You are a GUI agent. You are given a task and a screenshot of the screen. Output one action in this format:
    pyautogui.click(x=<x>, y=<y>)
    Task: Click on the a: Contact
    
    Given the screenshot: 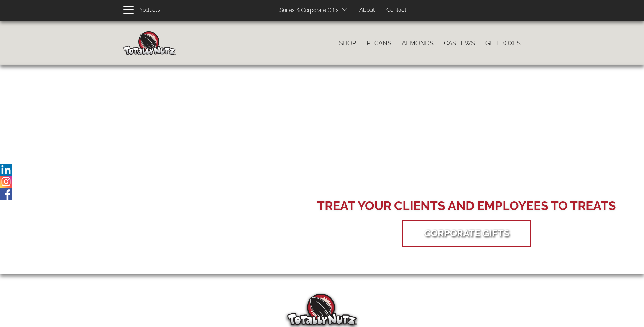 What is the action you would take?
    pyautogui.click(x=396, y=10)
    